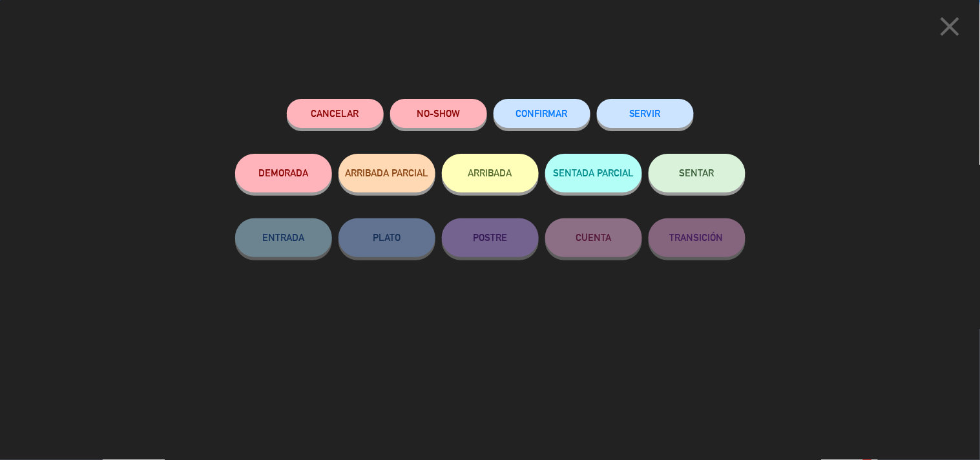 The width and height of the screenshot is (980, 460). Describe the element at coordinates (950, 27) in the screenshot. I see `i: close` at that location.